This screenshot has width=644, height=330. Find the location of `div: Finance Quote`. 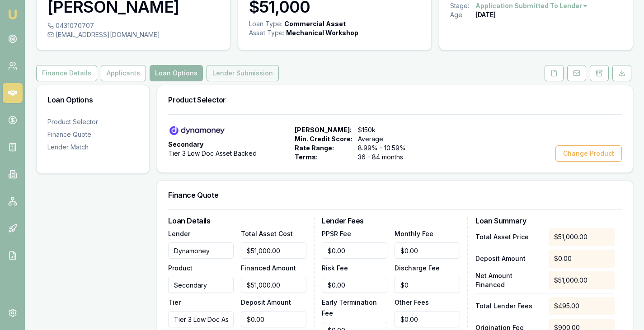

div: Finance Quote is located at coordinates (93, 135).